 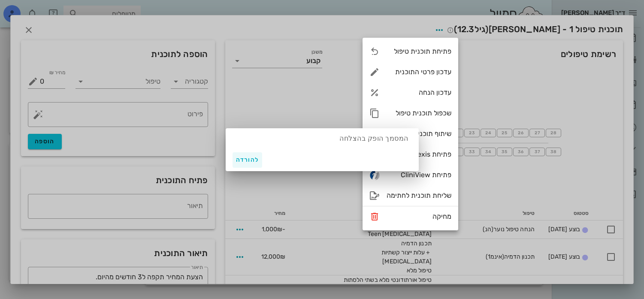 What do you see at coordinates (248, 160) in the screenshot?
I see `button: להורדה` at bounding box center [248, 160].